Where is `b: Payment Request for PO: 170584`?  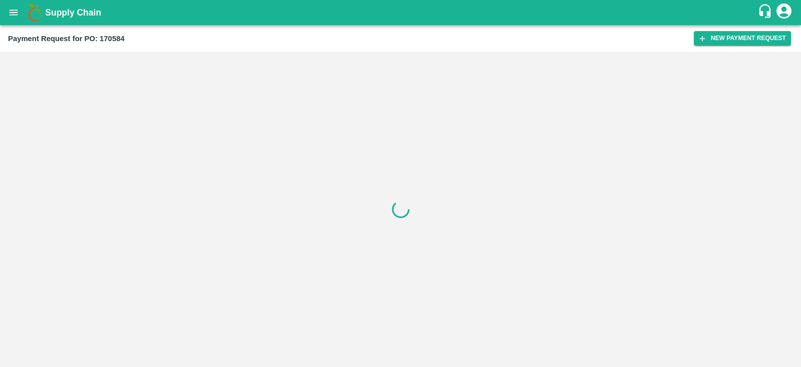
b: Payment Request for PO: 170584 is located at coordinates (66, 39).